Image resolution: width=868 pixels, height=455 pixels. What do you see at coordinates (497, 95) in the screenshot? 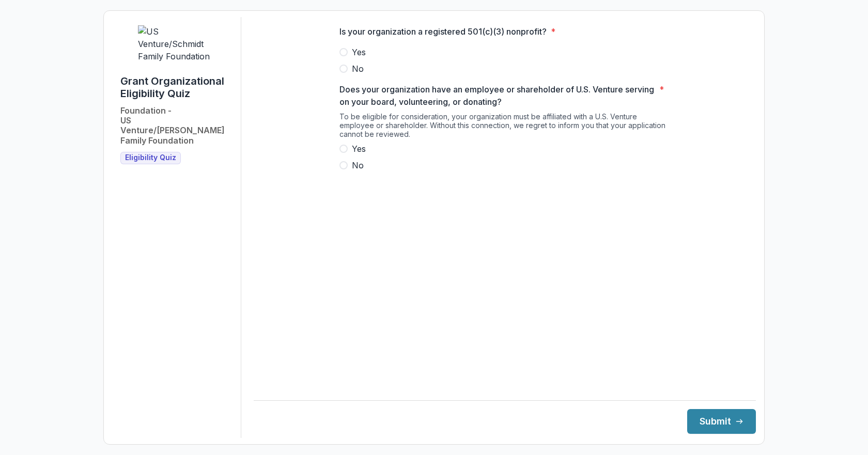
I see `p: Does your organization have an employee or shareholder of U.S. Venture serving on your board, vol...` at bounding box center [497, 95].